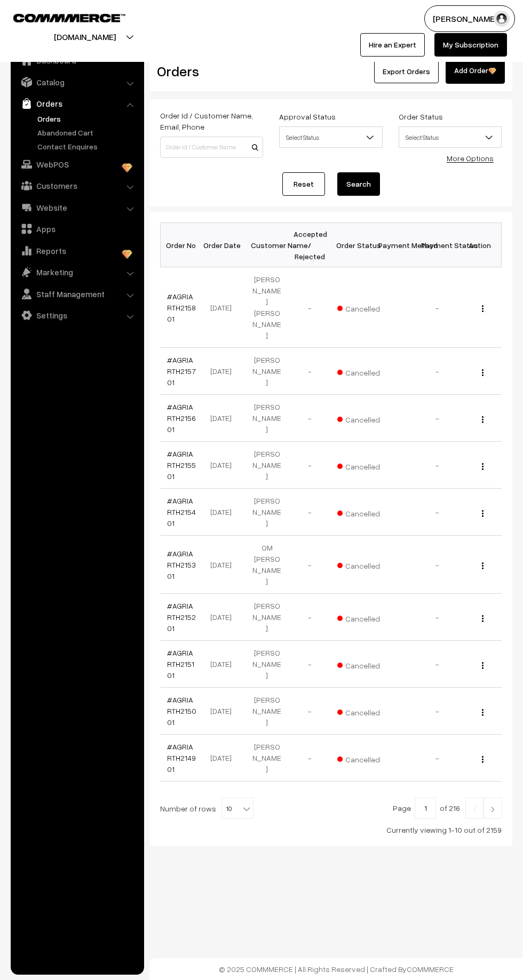 The height and width of the screenshot is (980, 523). Describe the element at coordinates (450, 807) in the screenshot. I see `span: of 216` at that location.